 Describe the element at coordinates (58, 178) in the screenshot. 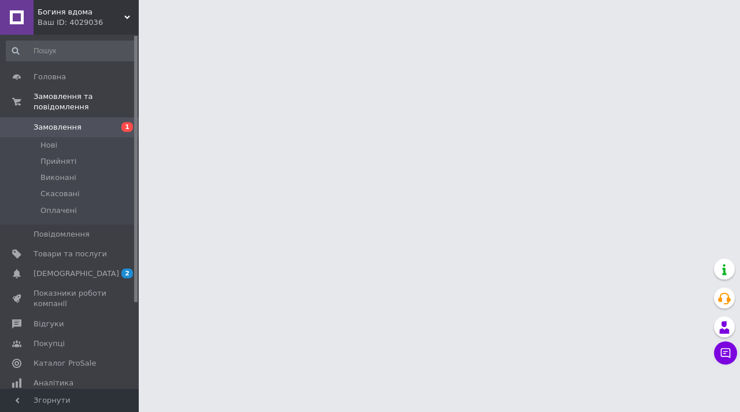

I see `span: Виконані` at that location.